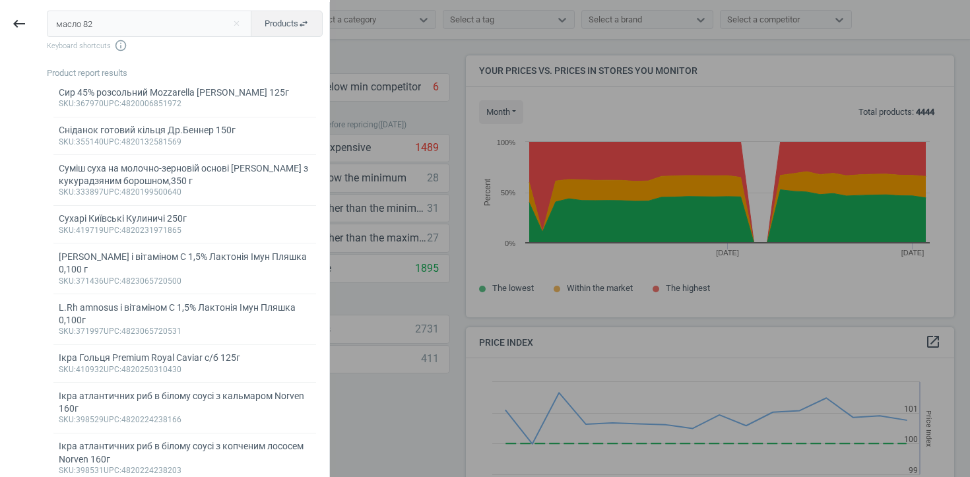 This screenshot has height=477, width=970. Describe the element at coordinates (185, 403) in the screenshot. I see `div: Ікра атлантичних риб в білому соусі з кальмаром Norven 160г` at that location.